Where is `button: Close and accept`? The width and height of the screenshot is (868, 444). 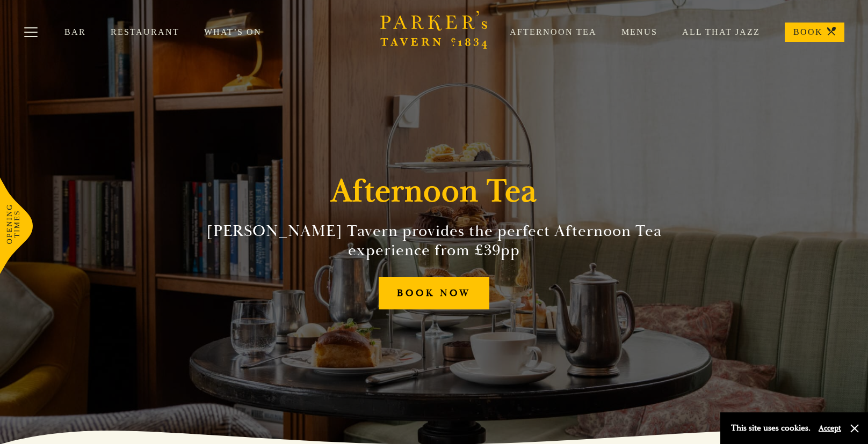
button: Close and accept is located at coordinates (854, 429).